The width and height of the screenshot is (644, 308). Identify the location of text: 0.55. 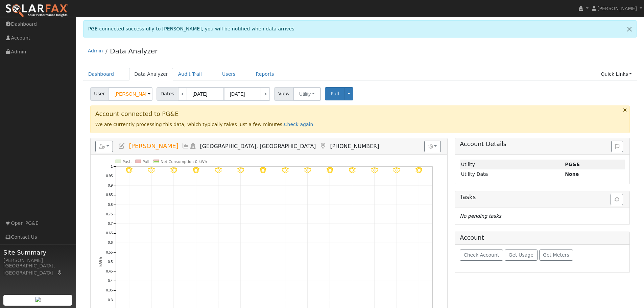
(109, 253).